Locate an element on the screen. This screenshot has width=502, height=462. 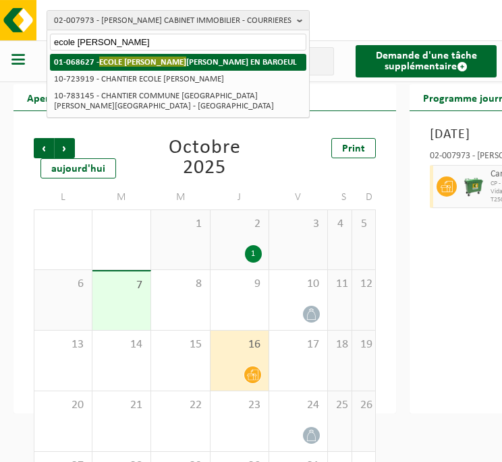
span: 19 is located at coordinates (363, 345).